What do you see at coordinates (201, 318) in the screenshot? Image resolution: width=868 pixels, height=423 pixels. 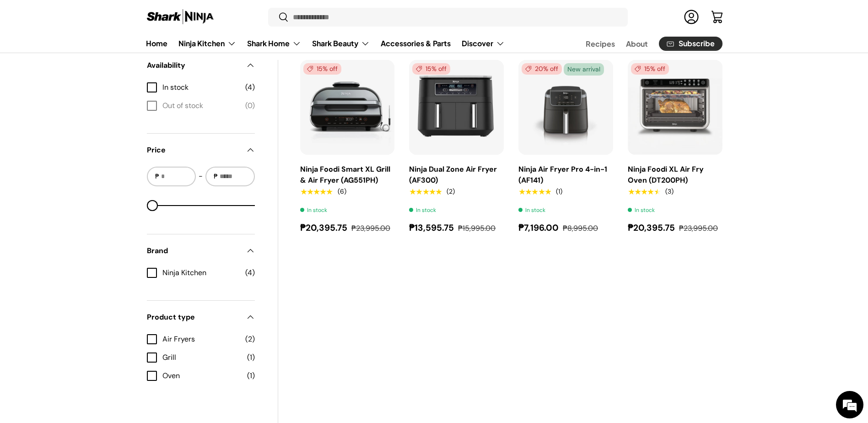 I see `summary: Product type` at bounding box center [201, 318].